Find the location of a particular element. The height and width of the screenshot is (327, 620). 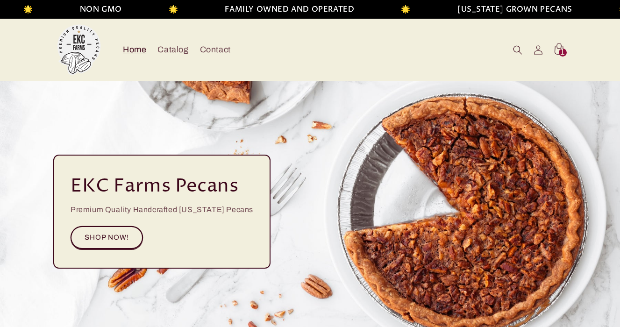

a: SHOP NOW! is located at coordinates (106, 237).